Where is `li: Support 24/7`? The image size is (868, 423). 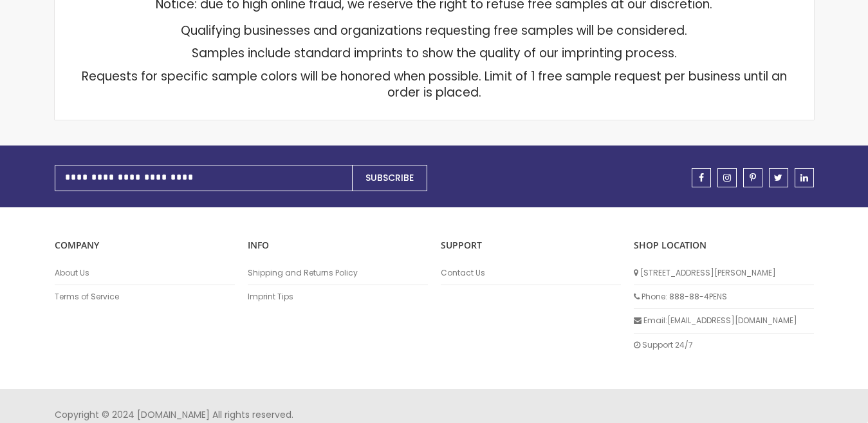 li: Support 24/7 is located at coordinates (723, 345).